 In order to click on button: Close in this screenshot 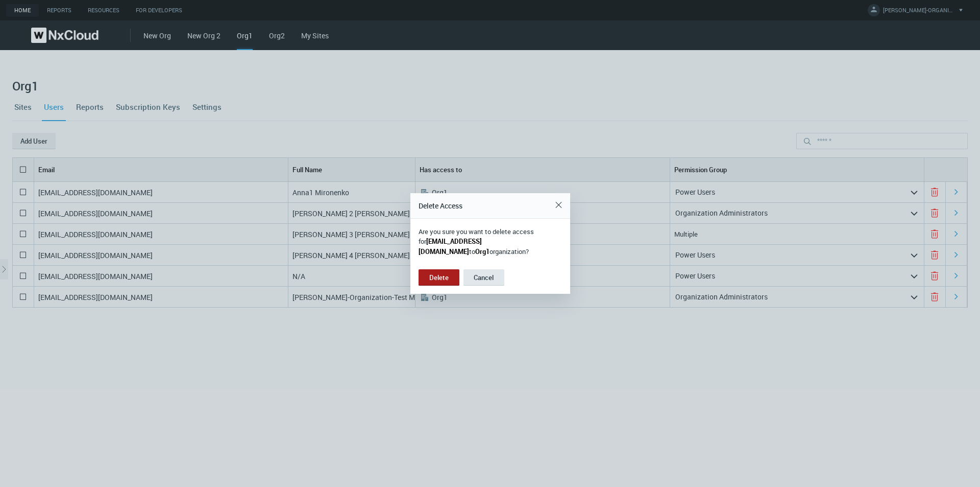, I will do `click(559, 205)`.